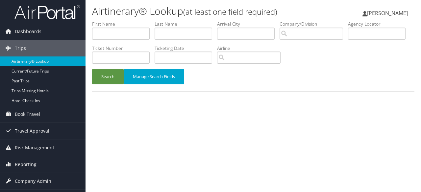  What do you see at coordinates (26, 165) in the screenshot?
I see `span: Reporting` at bounding box center [26, 165].